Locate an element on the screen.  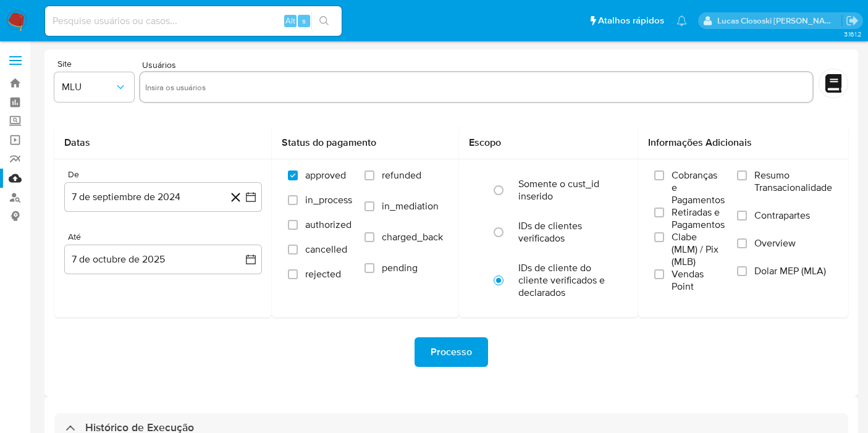
a: Notificações is located at coordinates (682, 21).